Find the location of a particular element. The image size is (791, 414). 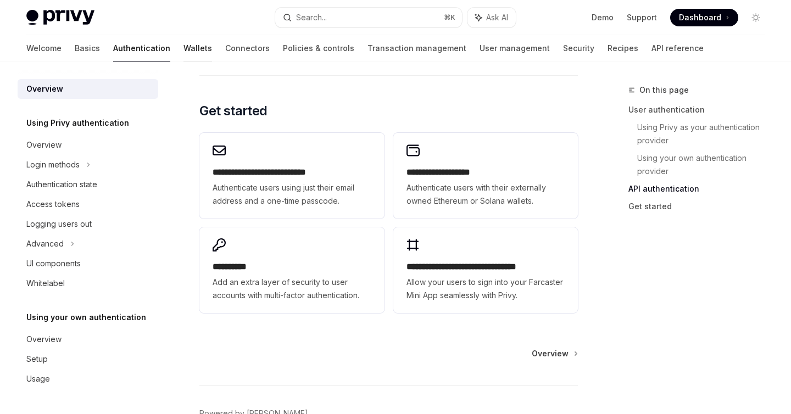

a: Usage is located at coordinates (88, 379).